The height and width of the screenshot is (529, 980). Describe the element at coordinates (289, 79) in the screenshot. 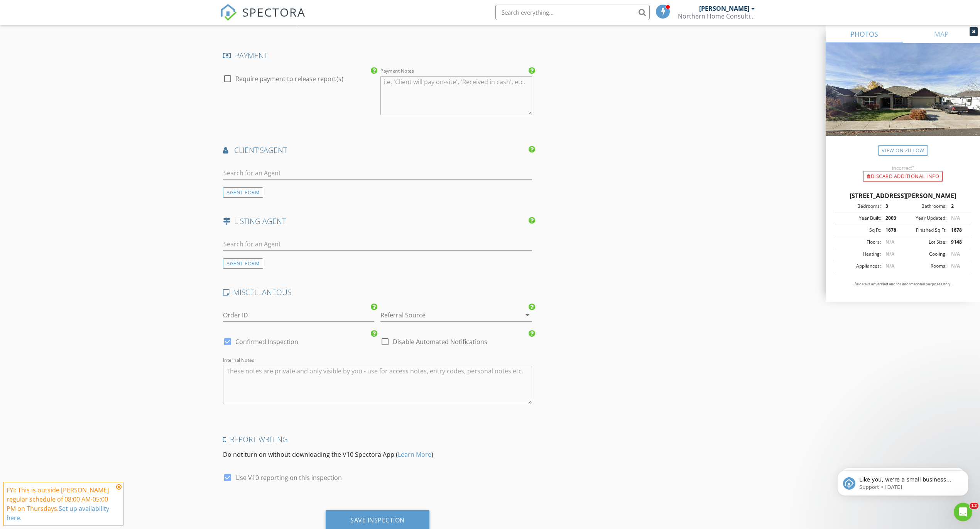

I see `label: Require payment to release report(s)` at that location.